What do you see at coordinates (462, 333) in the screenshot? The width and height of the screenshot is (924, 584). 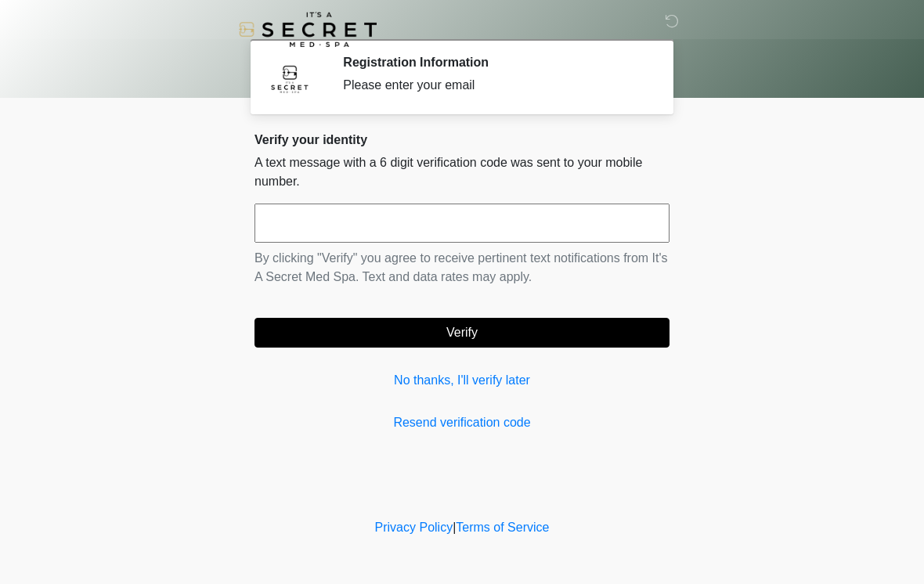 I see `button: Verify` at bounding box center [462, 333].